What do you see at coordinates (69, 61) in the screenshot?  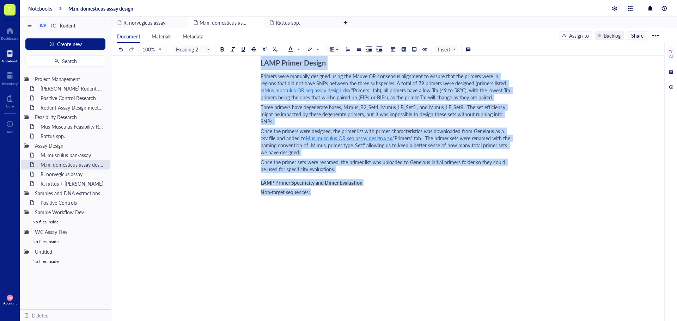 I see `span: Search` at bounding box center [69, 61].